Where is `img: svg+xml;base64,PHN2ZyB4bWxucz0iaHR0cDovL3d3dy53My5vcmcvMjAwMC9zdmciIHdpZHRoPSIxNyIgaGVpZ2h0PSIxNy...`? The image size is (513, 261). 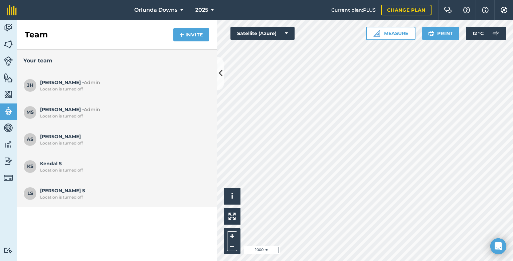
img: svg+xml;base64,PHN2ZyB4bWxucz0iaHR0cDovL3d3dy53My5vcmcvMjAwMC9zdmciIHdpZHRoPSIxNyIgaGVpZ2h0PSIxNy... is located at coordinates (485, 10).